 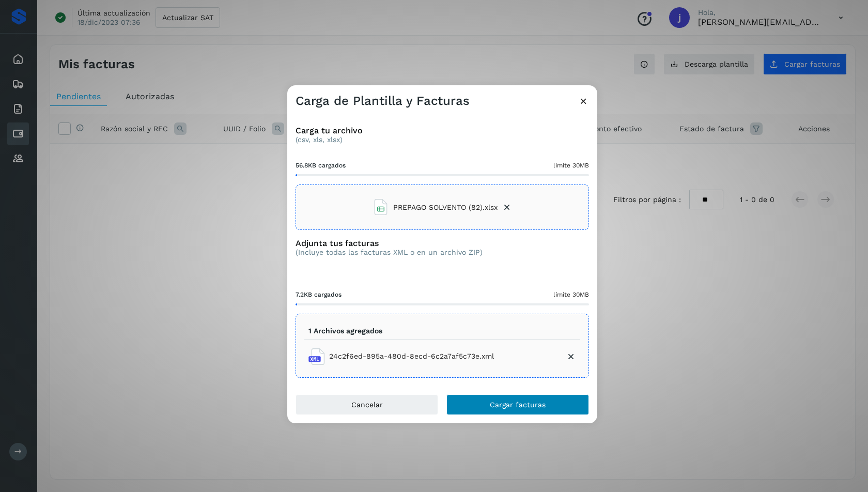 I want to click on button: Cancelar, so click(x=367, y=405).